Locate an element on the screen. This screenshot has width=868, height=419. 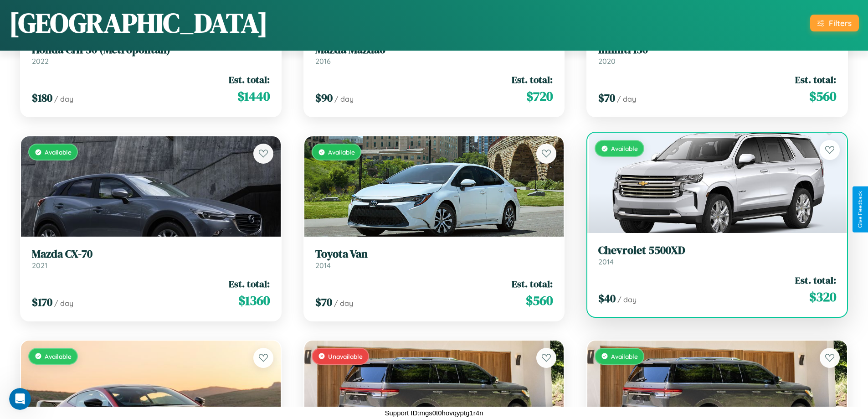
a: Toyota Van2014 is located at coordinates (435, 259).